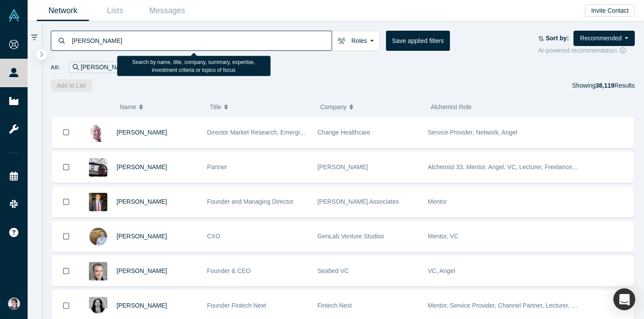 The image size is (644, 319). What do you see at coordinates (603, 85) in the screenshot?
I see `div: Showing` at bounding box center [603, 85].